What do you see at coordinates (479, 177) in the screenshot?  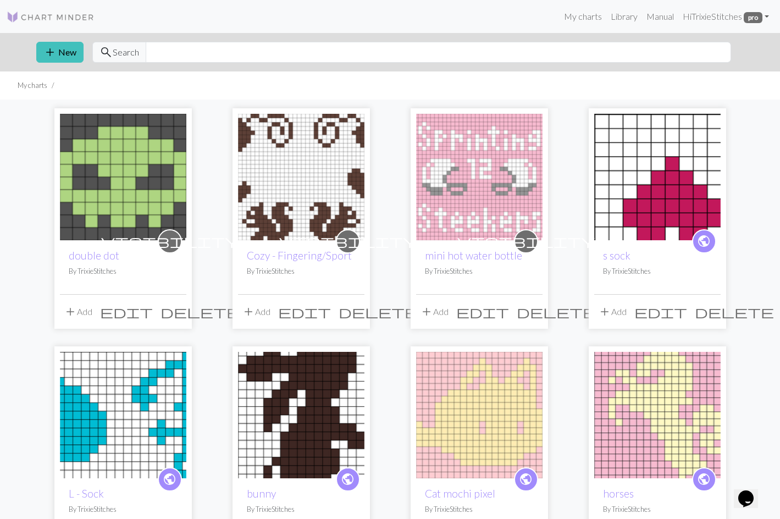 I see `img: mini hot water bottle` at bounding box center [479, 177].